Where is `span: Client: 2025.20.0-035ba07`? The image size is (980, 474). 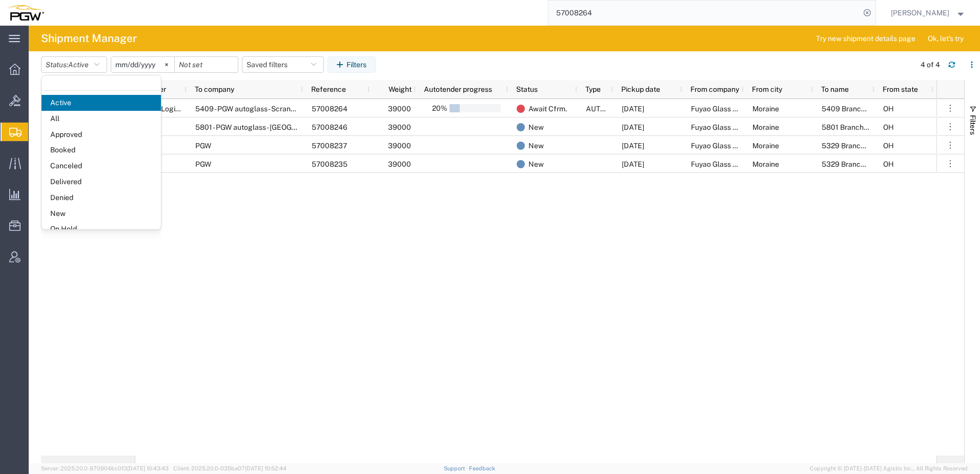 span: Client: 2025.20.0-035ba07 is located at coordinates (230, 468).